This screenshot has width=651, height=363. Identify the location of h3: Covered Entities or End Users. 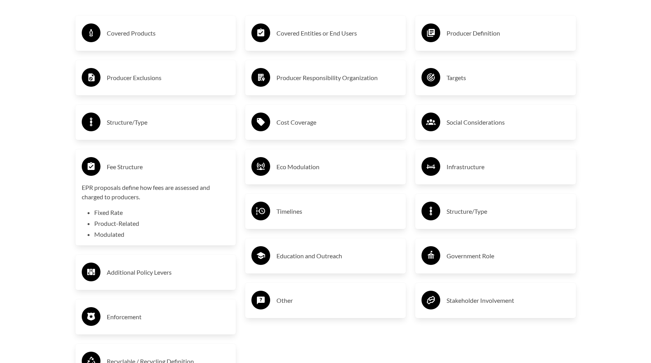
(338, 33).